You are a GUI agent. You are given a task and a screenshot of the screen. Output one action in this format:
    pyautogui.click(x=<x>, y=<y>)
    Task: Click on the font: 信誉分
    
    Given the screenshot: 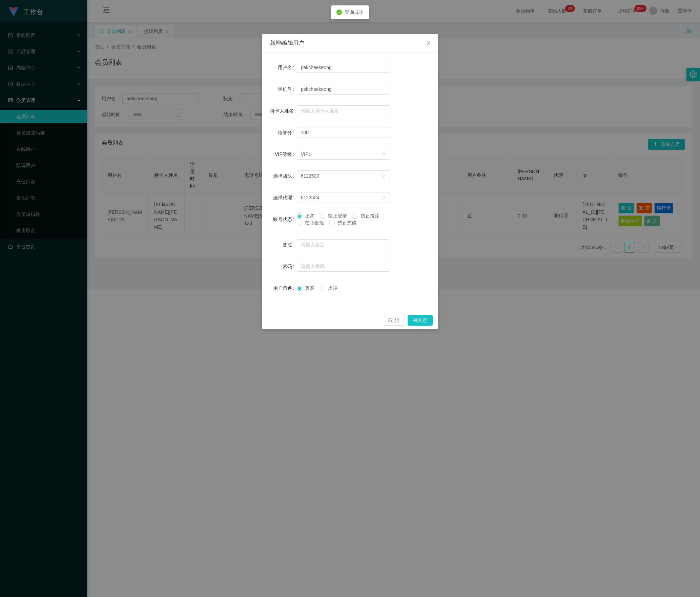 What is the action you would take?
    pyautogui.click(x=285, y=132)
    